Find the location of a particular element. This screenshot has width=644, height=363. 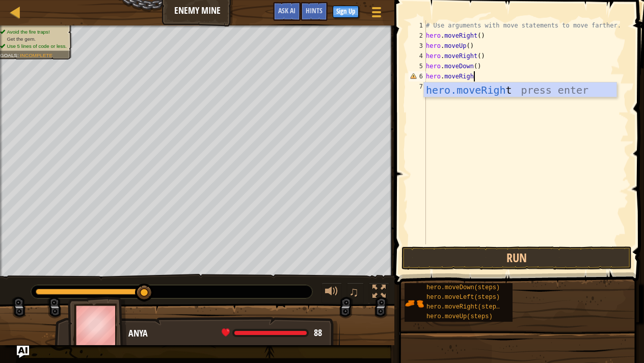

div: 5 is located at coordinates (417, 66).